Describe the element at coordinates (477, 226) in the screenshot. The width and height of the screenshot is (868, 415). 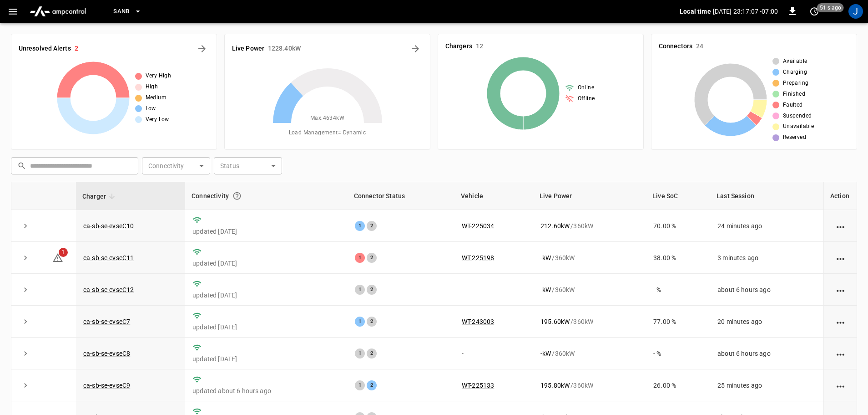
I see `a: WT-225034` at that location.